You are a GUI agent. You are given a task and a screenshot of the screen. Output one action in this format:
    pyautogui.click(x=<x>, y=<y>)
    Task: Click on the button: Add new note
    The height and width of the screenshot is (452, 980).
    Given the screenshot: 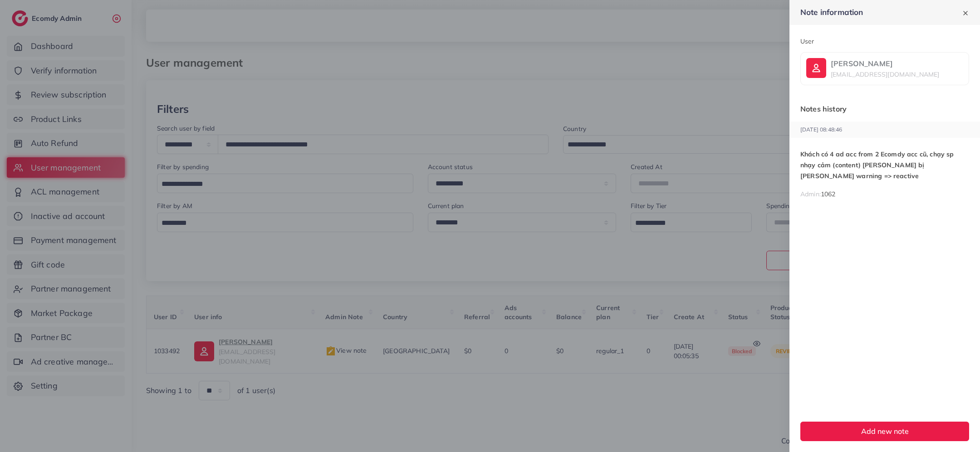 What is the action you would take?
    pyautogui.click(x=885, y=431)
    